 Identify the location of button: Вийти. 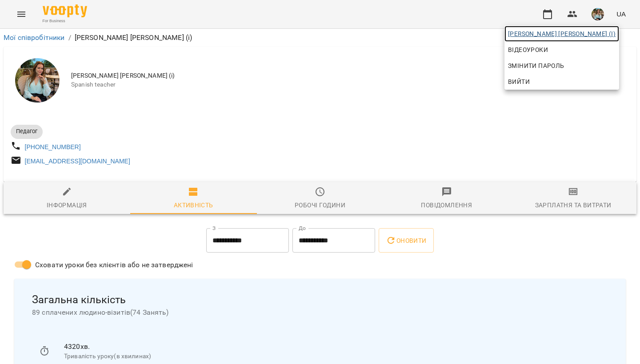
(562, 82).